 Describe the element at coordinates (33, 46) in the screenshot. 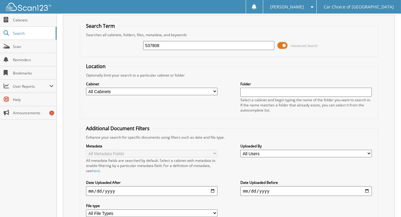

I see `span: Scan` at that location.